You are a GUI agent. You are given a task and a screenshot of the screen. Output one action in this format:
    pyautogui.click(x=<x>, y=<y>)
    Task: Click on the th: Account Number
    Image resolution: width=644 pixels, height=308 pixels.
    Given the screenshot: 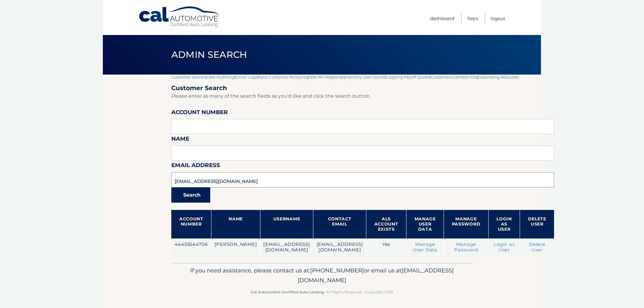 What is the action you would take?
    pyautogui.click(x=191, y=224)
    